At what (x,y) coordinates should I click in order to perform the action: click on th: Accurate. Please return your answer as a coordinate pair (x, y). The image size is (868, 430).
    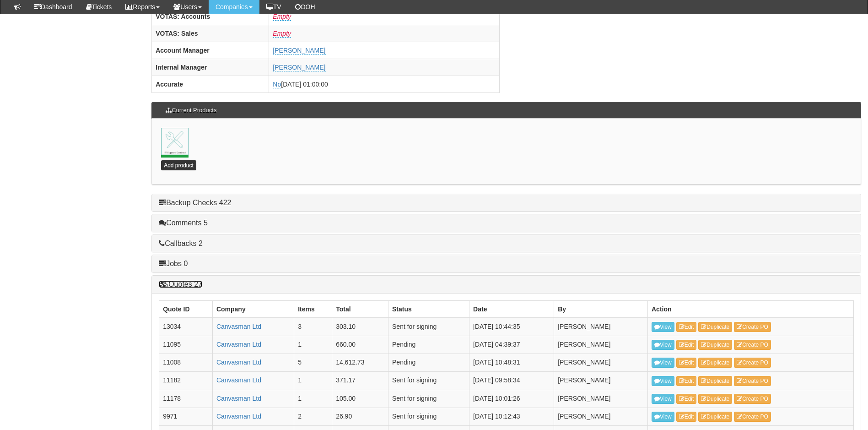
    Looking at the image, I should click on (211, 83).